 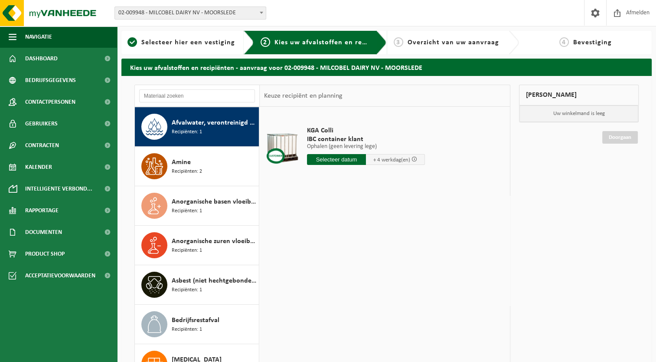 I want to click on button: Anorganische basen vloeibaar in kleinverpakking Recipiënten: 1, so click(x=197, y=206).